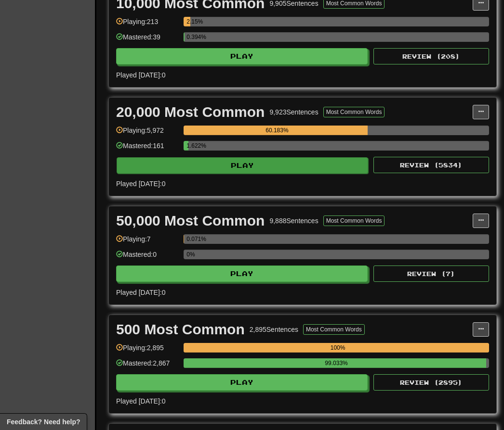  Describe the element at coordinates (277, 130) in the screenshot. I see `div: 60.183%` at that location.